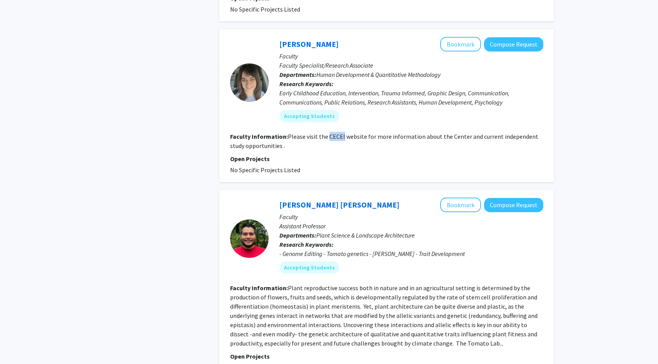 The height and width of the screenshot is (364, 658). Describe the element at coordinates (384, 141) in the screenshot. I see `fg-read-more: Please visit the CECEI website for more information about the Center and current independent stud...` at that location.